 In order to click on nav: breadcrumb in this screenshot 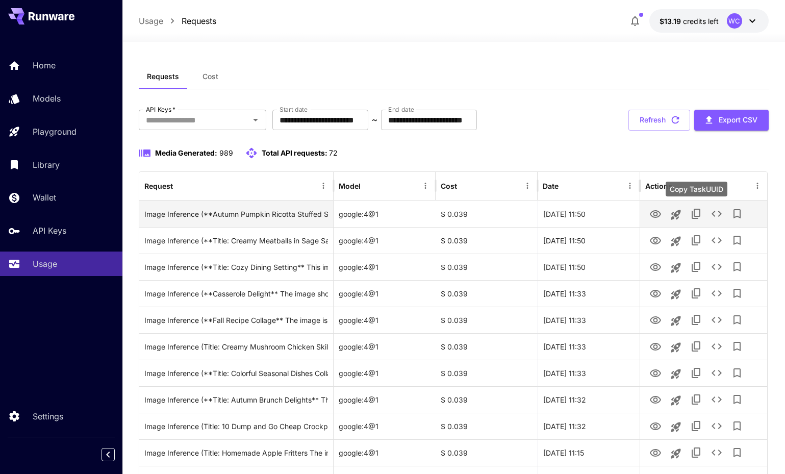, I will do `click(178, 21)`.